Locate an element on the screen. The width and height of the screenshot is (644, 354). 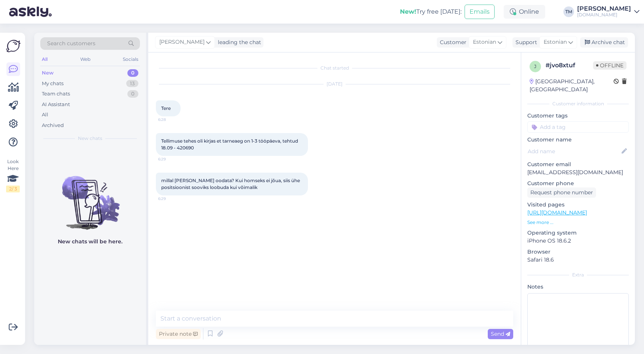
div: leading the chat is located at coordinates (238, 42).